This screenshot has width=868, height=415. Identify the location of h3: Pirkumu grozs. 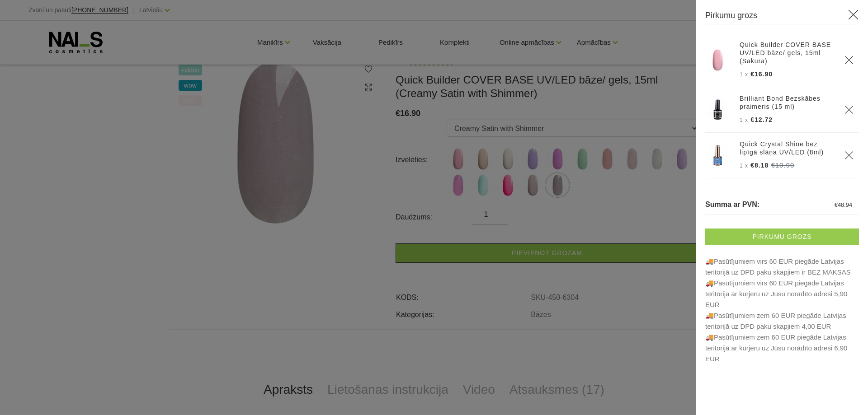
(782, 17).